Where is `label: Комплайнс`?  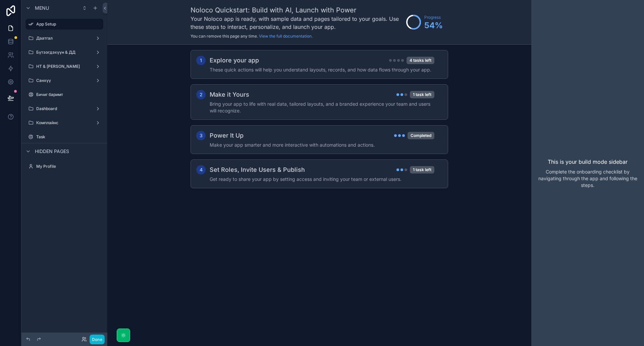
label: Комплайнс is located at coordinates (64, 123).